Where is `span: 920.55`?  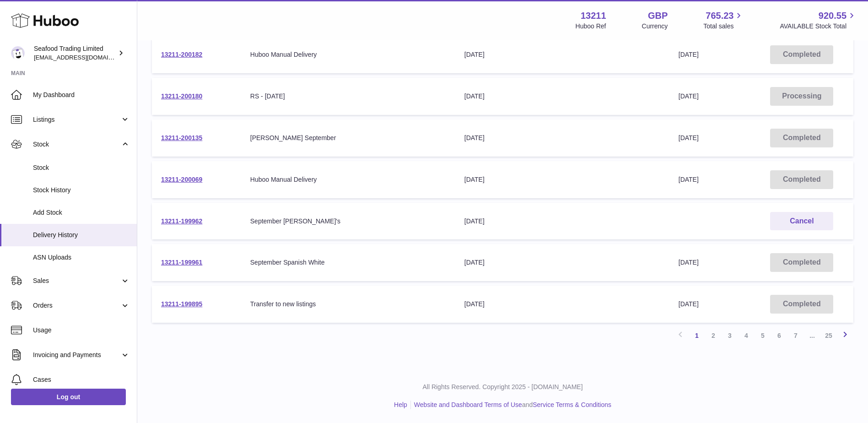
span: 920.55 is located at coordinates (833, 16).